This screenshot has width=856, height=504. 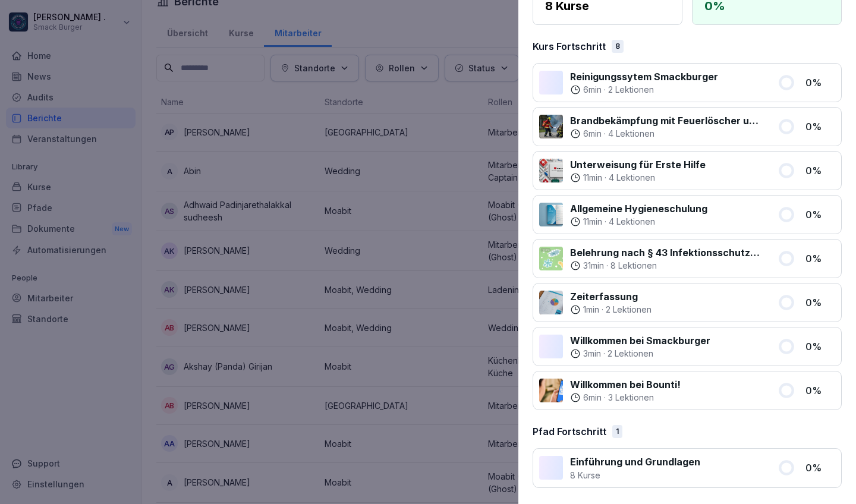 What do you see at coordinates (569, 47) in the screenshot?
I see `p: Kurs Fortschritt` at bounding box center [569, 47].